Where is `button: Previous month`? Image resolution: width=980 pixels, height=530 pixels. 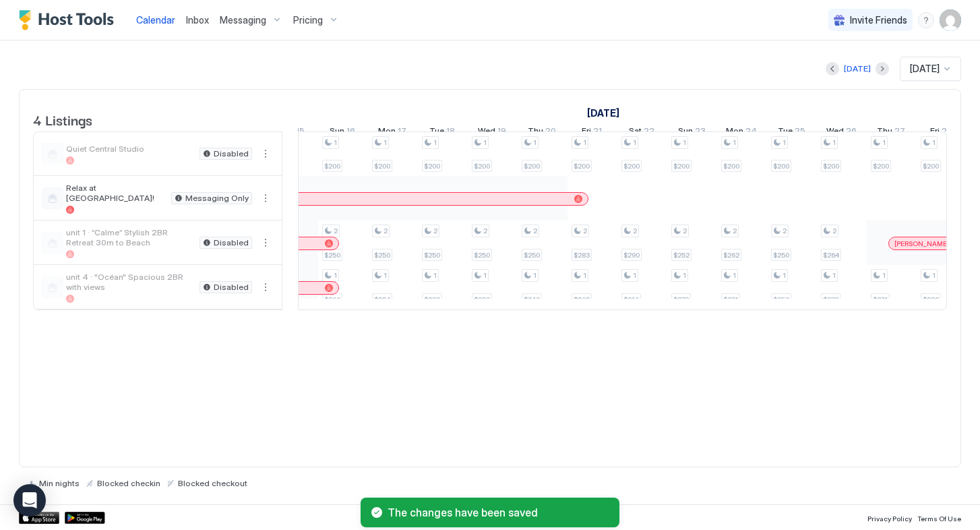
button: Previous month is located at coordinates (832, 69).